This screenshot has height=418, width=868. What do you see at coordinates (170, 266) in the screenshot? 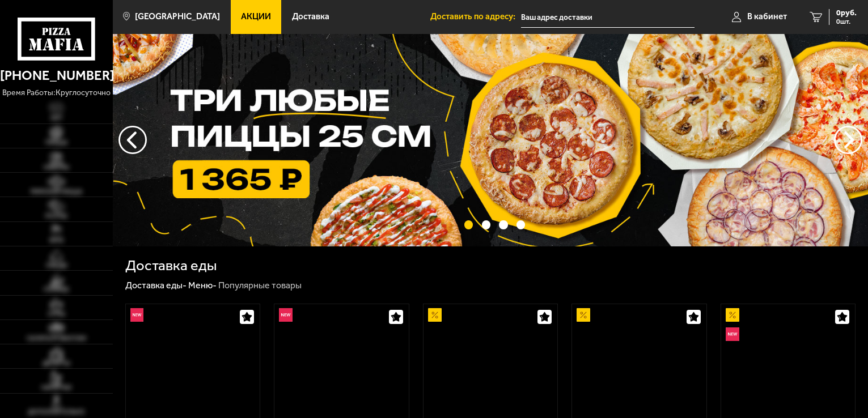
I see `h1: Доставка еды` at bounding box center [170, 266].